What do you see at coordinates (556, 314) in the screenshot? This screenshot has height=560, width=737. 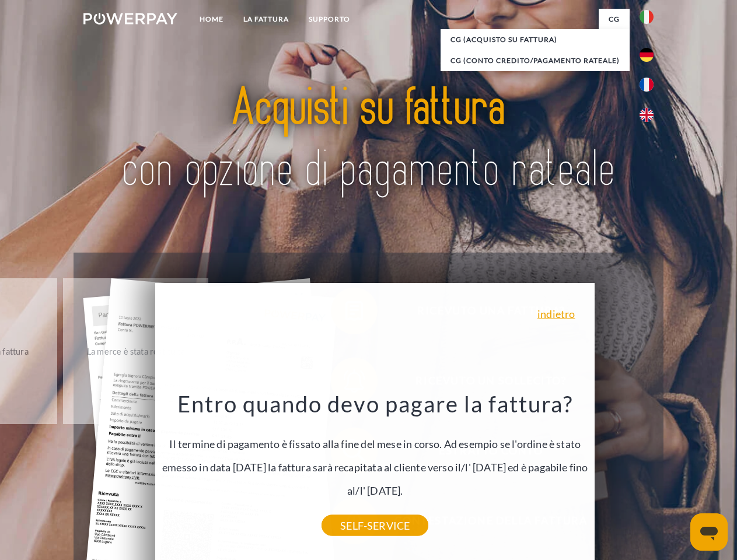 I see `a: indietro` at bounding box center [556, 314].